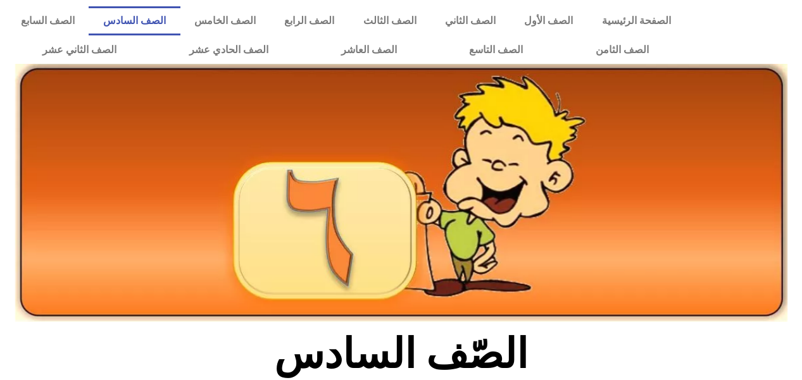  What do you see at coordinates (225, 21) in the screenshot?
I see `a: الصف الخامس` at bounding box center [225, 21].